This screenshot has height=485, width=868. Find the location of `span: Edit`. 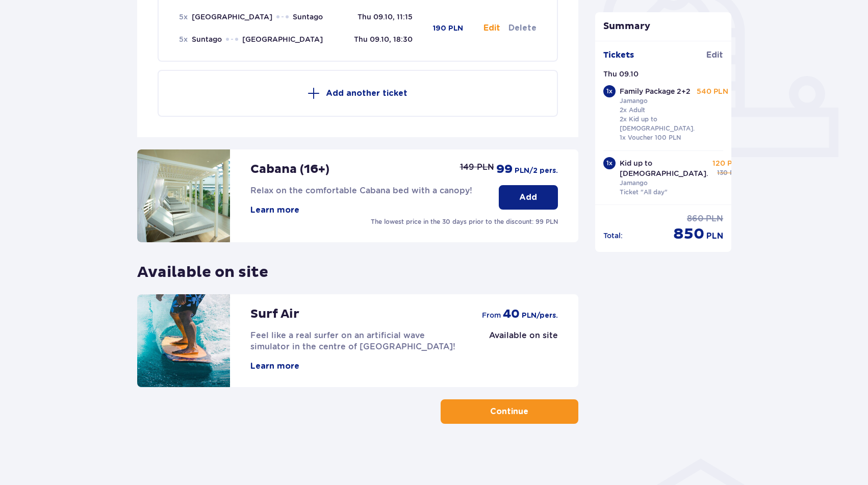

span: Edit is located at coordinates (714, 55).